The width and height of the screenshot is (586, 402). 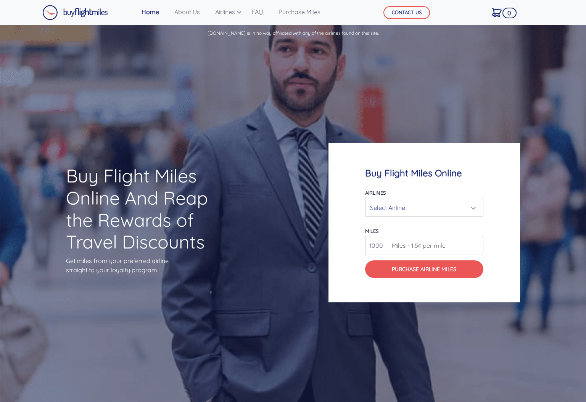 What do you see at coordinates (372, 231) in the screenshot?
I see `label: miles` at bounding box center [372, 231].